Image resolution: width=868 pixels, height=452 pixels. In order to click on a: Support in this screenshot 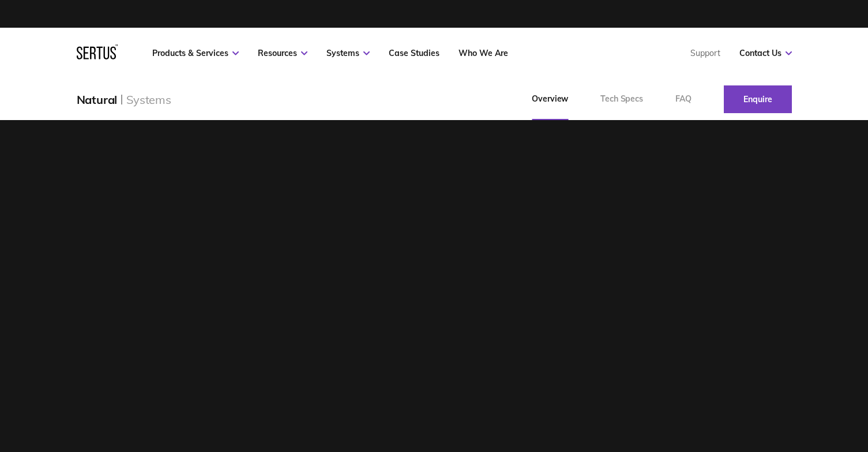, I will do `click(705, 53)`.